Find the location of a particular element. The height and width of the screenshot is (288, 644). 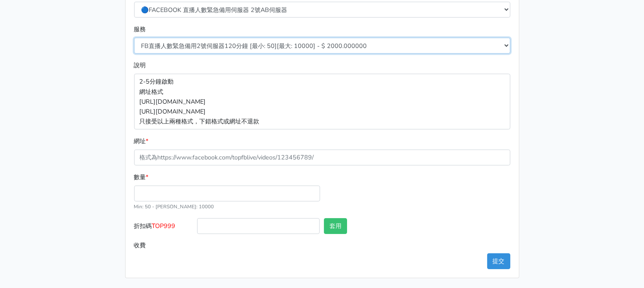

label: 服務 is located at coordinates (140, 29).